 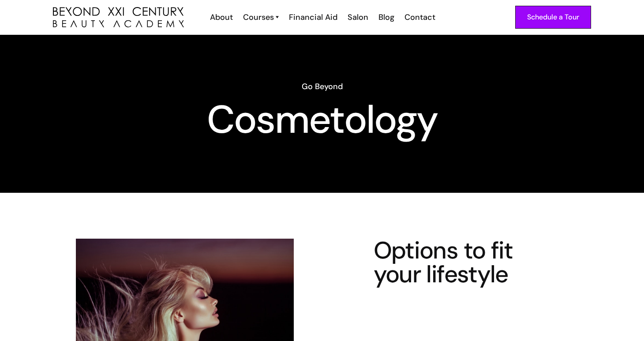 I want to click on div: Salon, so click(x=358, y=17).